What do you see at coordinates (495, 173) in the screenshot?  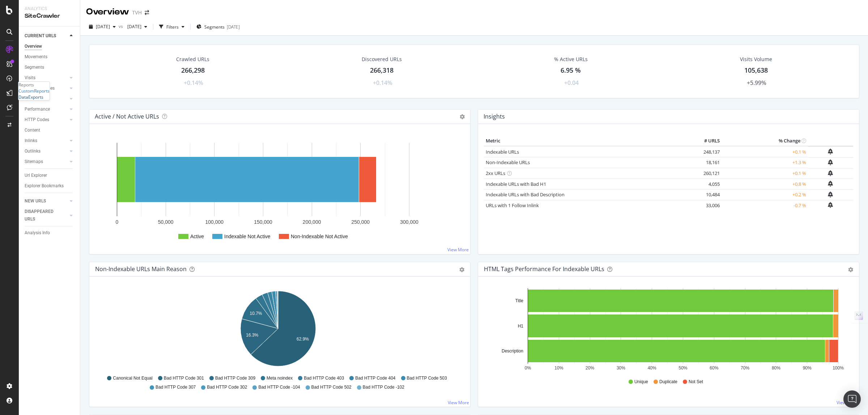 I see `a: 2xx URLs` at bounding box center [495, 173].